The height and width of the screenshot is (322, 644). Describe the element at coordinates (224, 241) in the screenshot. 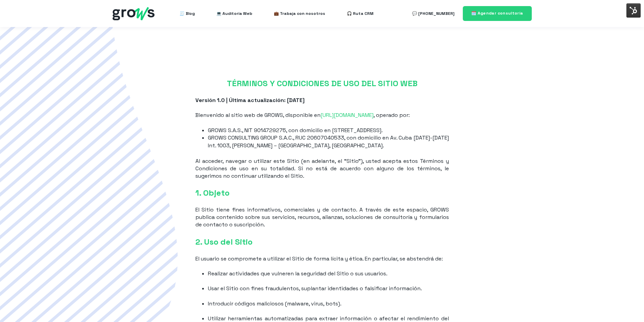

I see `strong: 2. Uso del Sitio` at that location.